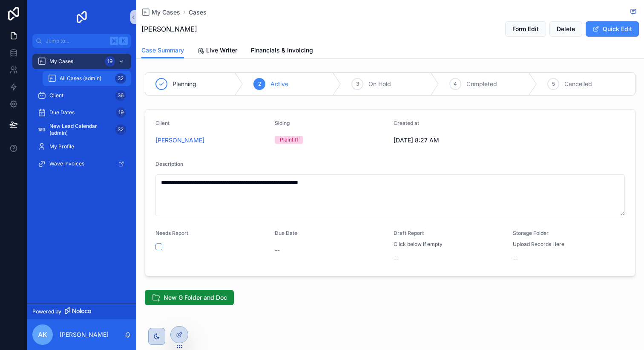 The width and height of the screenshot is (644, 350). I want to click on span: Planning, so click(185, 84).